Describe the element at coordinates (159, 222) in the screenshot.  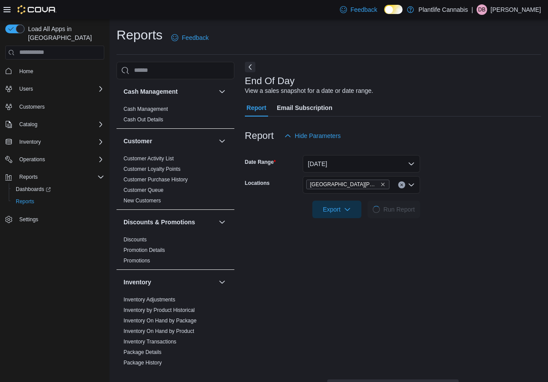
I see `h3: Discounts & Promotions` at that location.